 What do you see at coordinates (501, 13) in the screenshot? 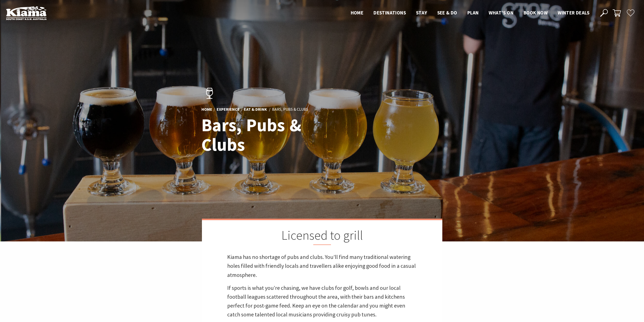
I see `span: What’s On` at bounding box center [501, 13].